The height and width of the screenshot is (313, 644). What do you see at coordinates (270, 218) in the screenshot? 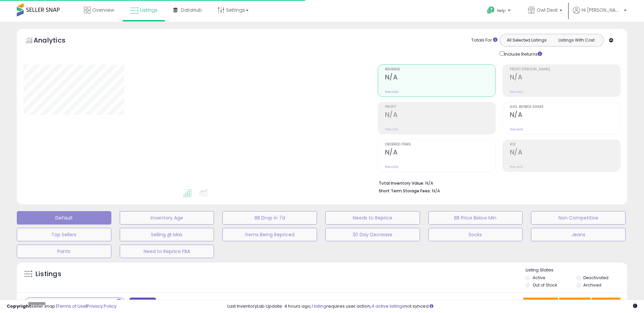
I see `button: BB Drop in 7d` at bounding box center [270, 218].